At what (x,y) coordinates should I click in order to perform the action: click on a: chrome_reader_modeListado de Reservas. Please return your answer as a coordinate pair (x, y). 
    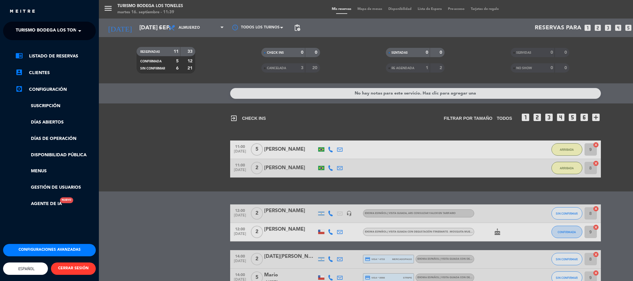
    Looking at the image, I should click on (56, 56).